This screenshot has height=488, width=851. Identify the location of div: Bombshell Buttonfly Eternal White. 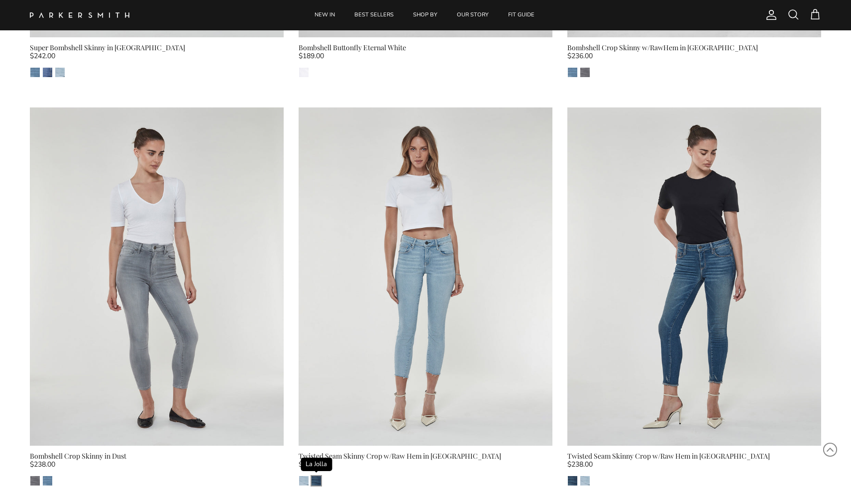
(426, 48).